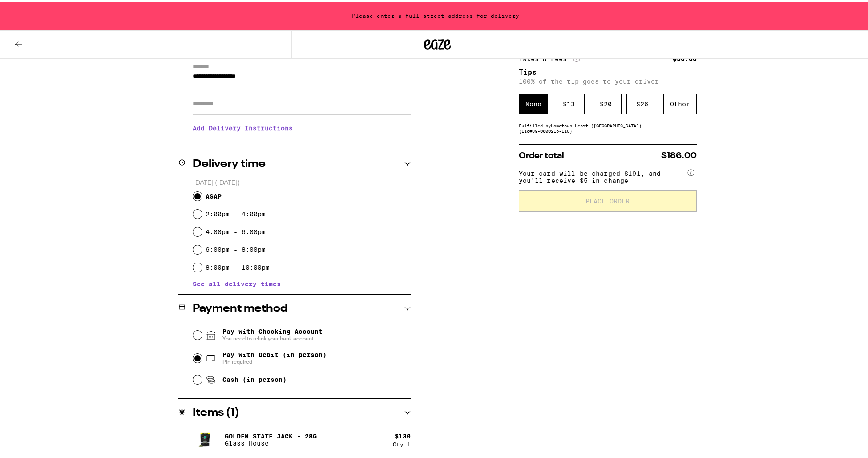  Describe the element at coordinates (608, 80) in the screenshot. I see `p: 100% of the tip goes to your driver` at that location.